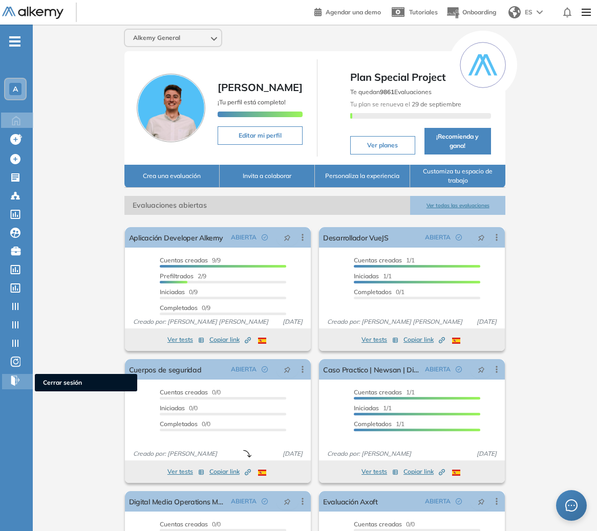 The width and height of the screenshot is (597, 531). Describe the element at coordinates (185, 308) in the screenshot. I see `span: 0/9` at that location.